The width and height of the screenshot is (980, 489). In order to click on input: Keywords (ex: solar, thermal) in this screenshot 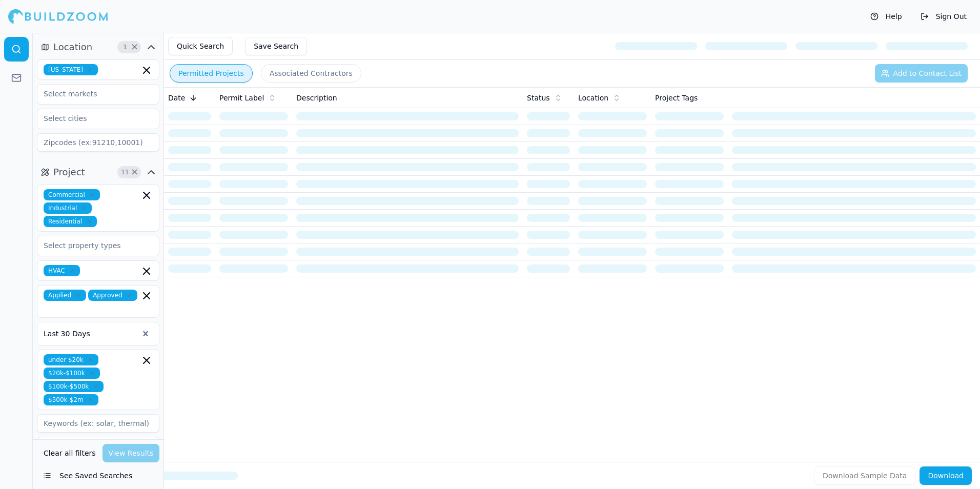, I will do `click(98, 423)`.